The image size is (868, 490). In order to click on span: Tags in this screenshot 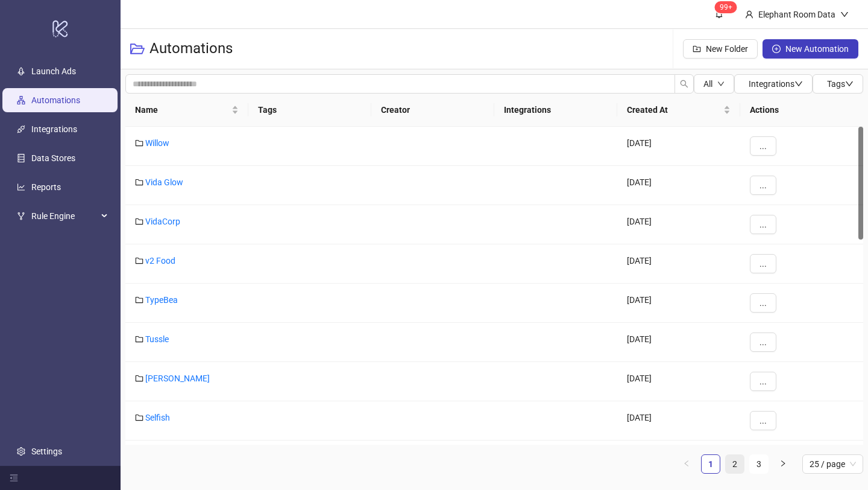, I will do `click(840, 84)`.